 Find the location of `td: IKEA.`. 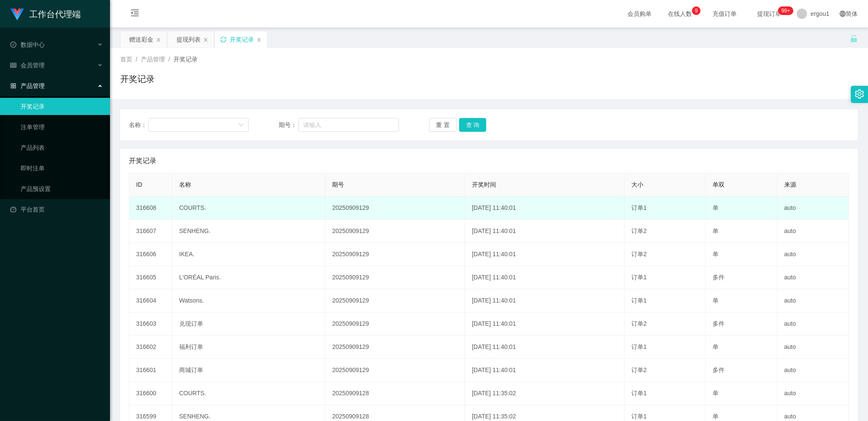

td: IKEA. is located at coordinates (249, 254).